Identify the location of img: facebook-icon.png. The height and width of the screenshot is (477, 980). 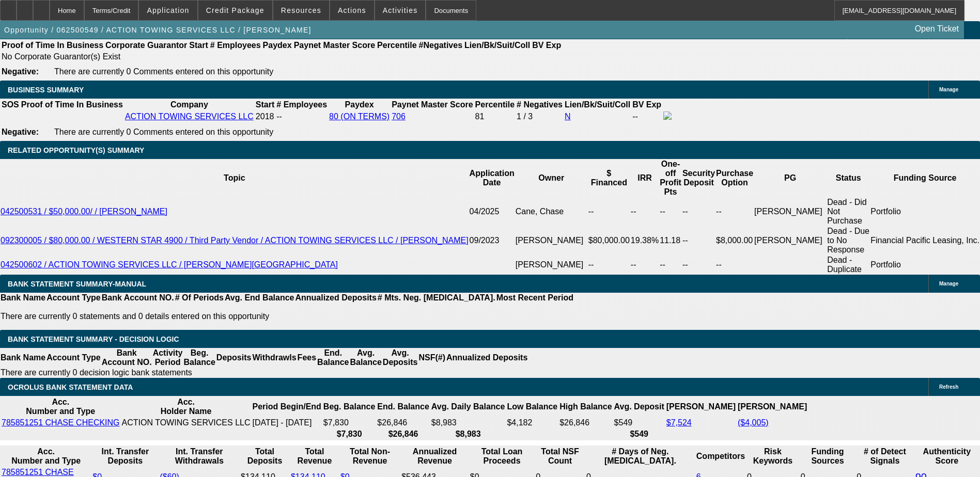
(668, 115).